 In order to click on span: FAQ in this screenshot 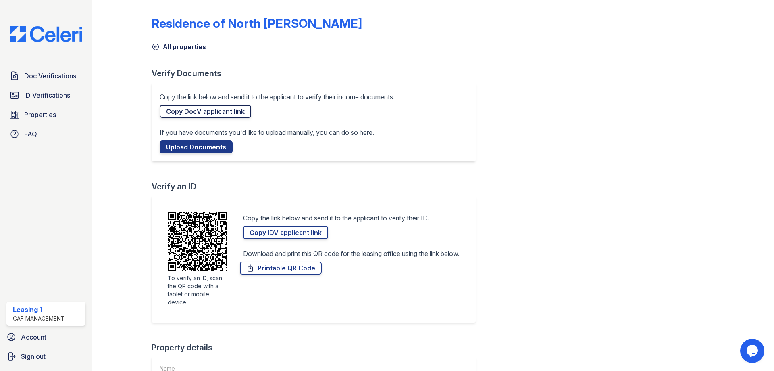, I will do `click(31, 134)`.